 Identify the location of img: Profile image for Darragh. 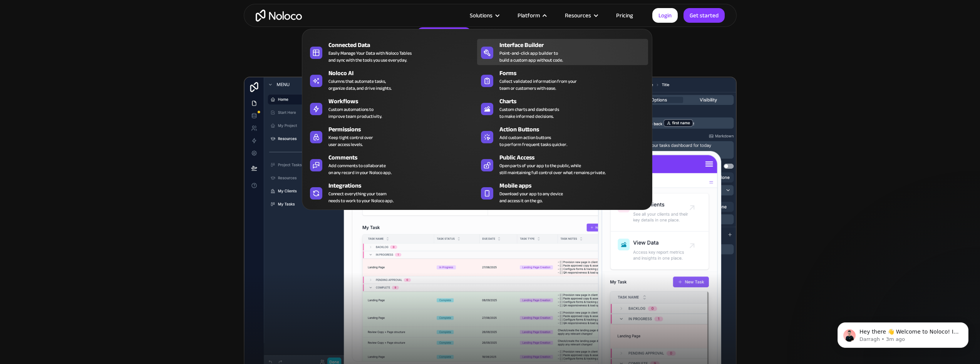
(23, 29).